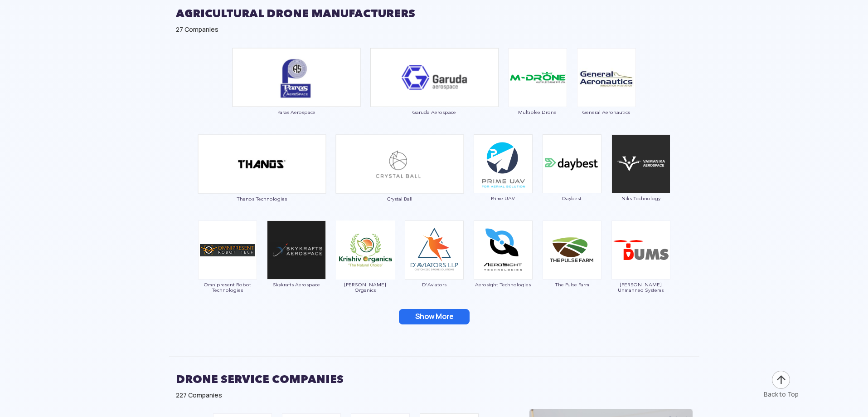  What do you see at coordinates (640, 164) in the screenshot?
I see `img: img_niks.png` at bounding box center [640, 164].